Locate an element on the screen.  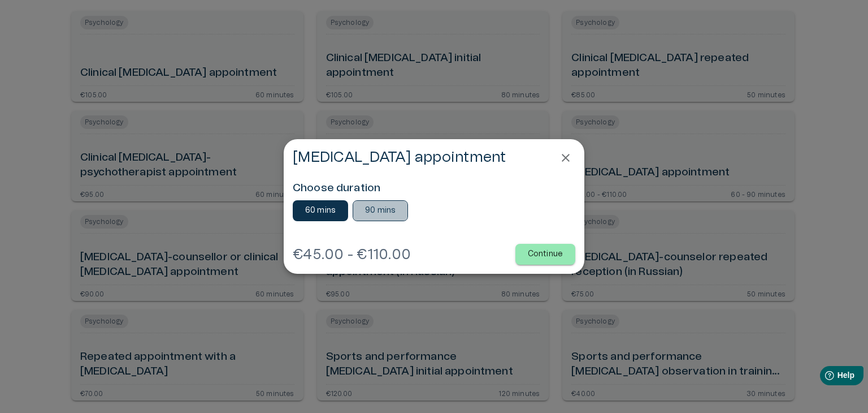
h6: Choose duration is located at coordinates (434, 188).